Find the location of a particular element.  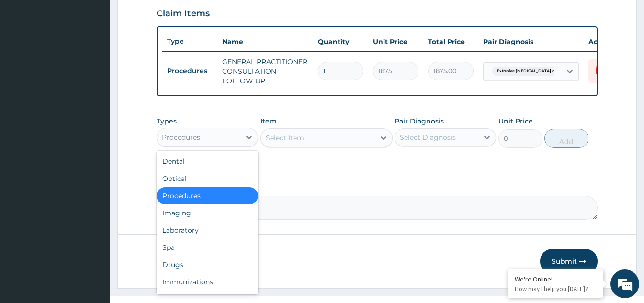

th: Quantity is located at coordinates (341, 42).